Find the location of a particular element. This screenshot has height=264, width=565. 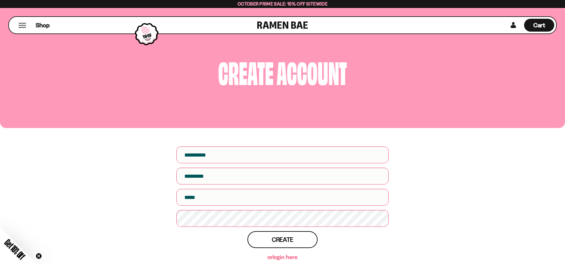

button: Create is located at coordinates (282, 240).